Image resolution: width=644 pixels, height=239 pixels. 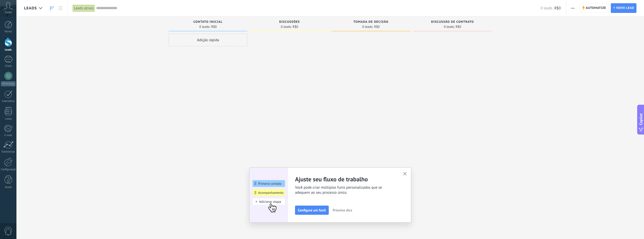 I want to click on div: Discussão de contrato, so click(x=452, y=22).